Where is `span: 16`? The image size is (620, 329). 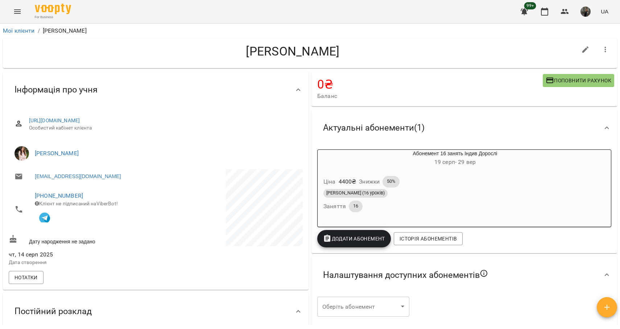
span: 16 is located at coordinates (356, 206).